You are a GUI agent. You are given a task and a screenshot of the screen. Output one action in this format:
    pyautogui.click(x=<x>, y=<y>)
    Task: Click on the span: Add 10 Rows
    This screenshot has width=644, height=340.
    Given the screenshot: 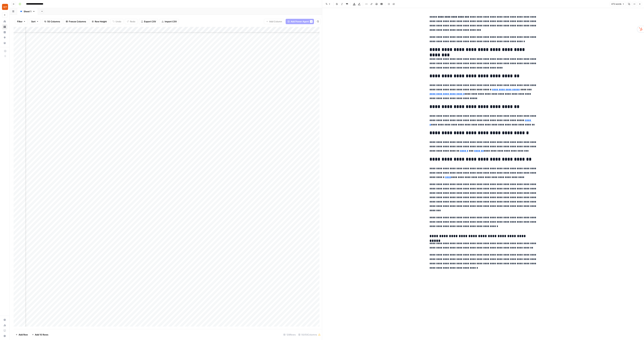 What is the action you would take?
    pyautogui.click(x=41, y=334)
    